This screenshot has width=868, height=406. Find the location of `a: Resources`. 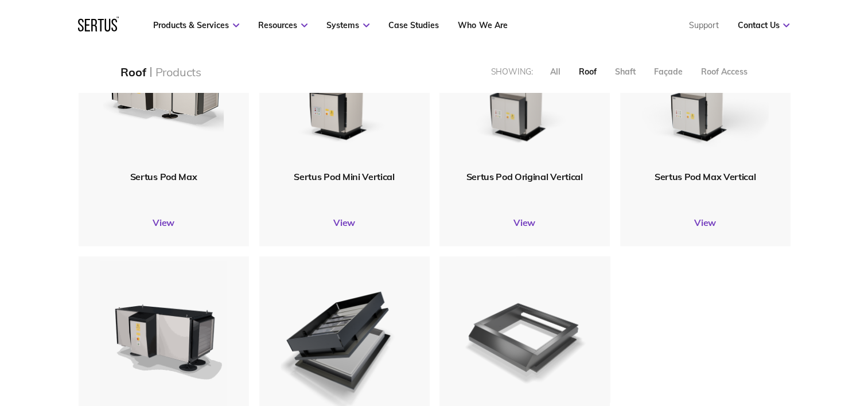

a: Resources is located at coordinates (283, 26).